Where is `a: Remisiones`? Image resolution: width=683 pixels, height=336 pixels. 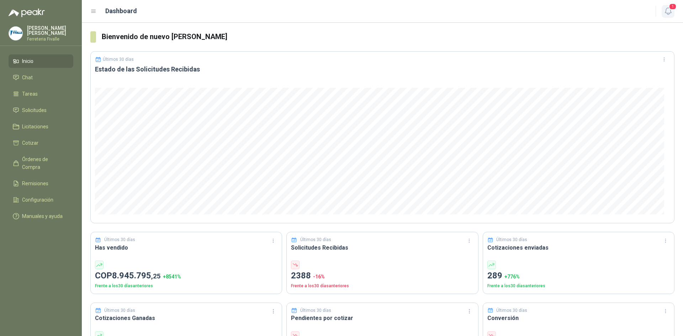 a: Remisiones is located at coordinates (41, 183).